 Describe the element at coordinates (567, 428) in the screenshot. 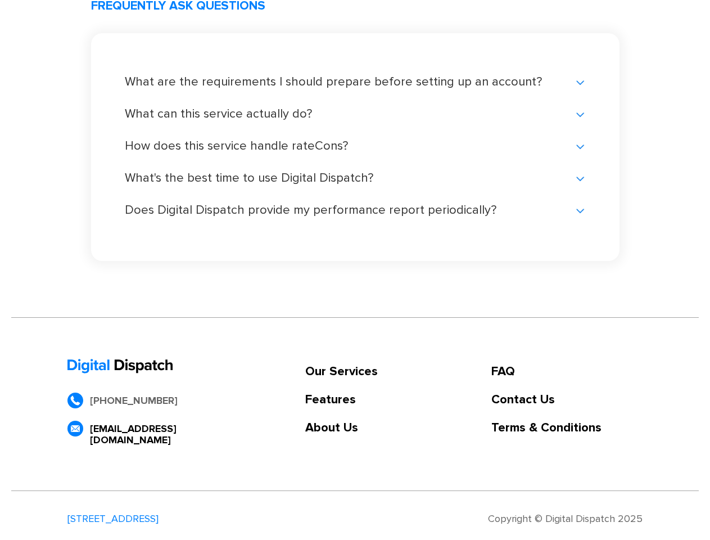

I see `a: Terms & Conditions` at that location.